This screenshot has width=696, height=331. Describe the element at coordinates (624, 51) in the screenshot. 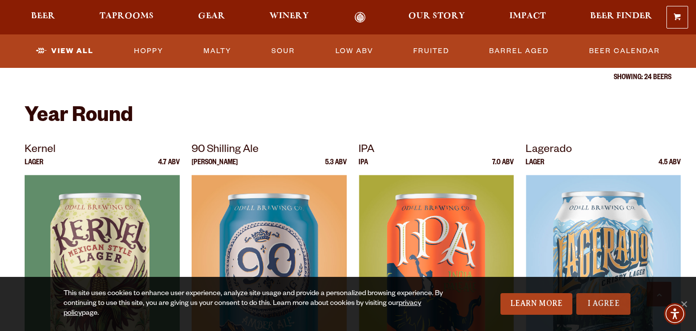

I see `a: Beer Calendar` at that location.